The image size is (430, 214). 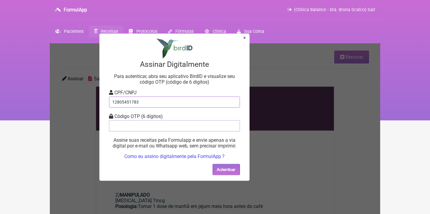 What do you see at coordinates (106, 31) in the screenshot?
I see `a: Receitas` at bounding box center [106, 31].